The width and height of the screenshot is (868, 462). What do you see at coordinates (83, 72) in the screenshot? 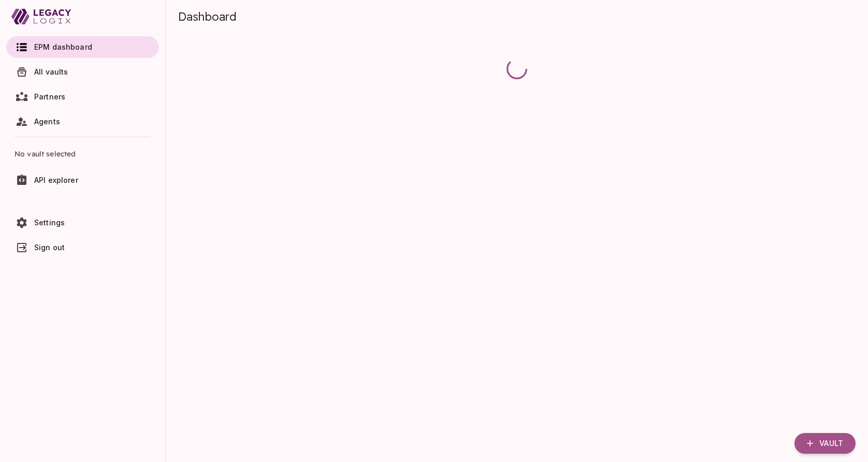
I see `a: All vaults` at bounding box center [83, 72].